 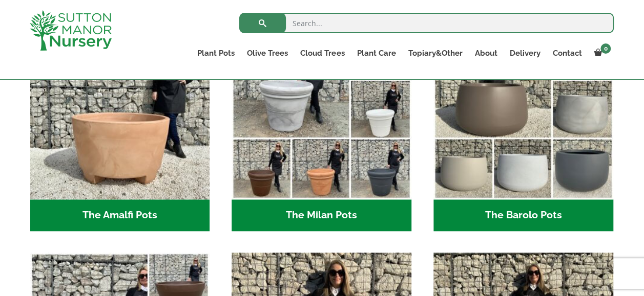 What do you see at coordinates (268, 53) in the screenshot?
I see `a: Olive Trees` at bounding box center [268, 53].